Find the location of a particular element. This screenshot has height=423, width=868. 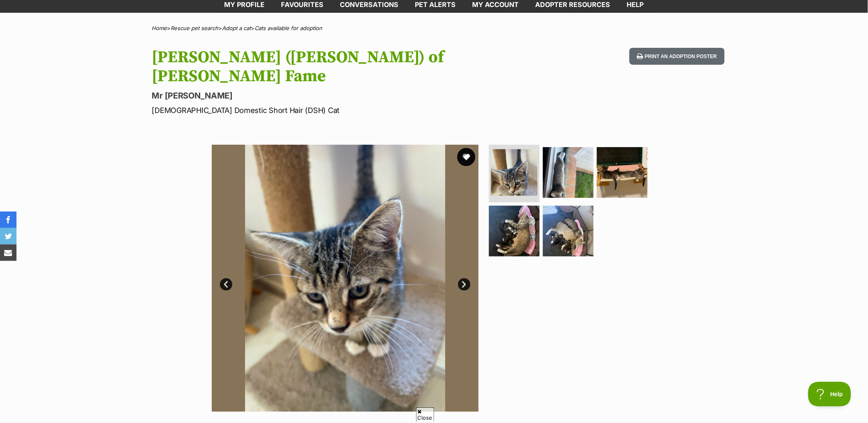

button: favourite is located at coordinates (467, 157).